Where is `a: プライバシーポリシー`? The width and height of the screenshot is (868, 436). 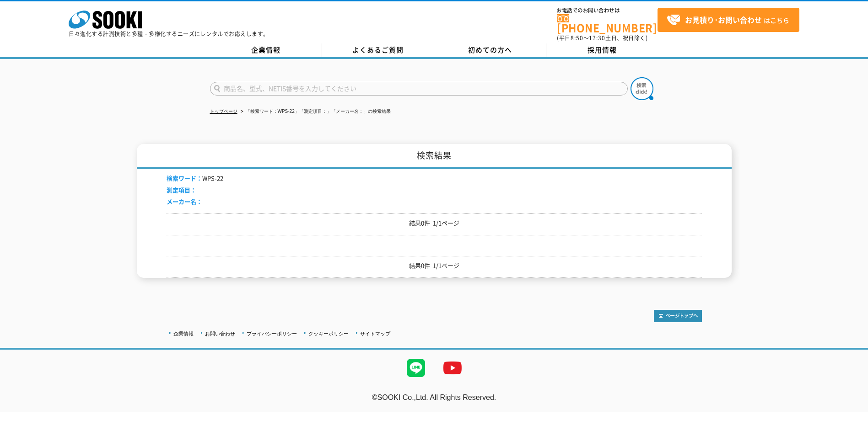 a: プライバシーポリシー is located at coordinates (272, 334).